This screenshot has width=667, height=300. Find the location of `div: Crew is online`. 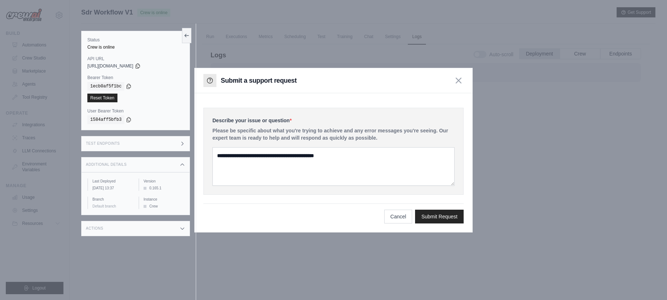

div: Crew is online is located at coordinates (136, 47).